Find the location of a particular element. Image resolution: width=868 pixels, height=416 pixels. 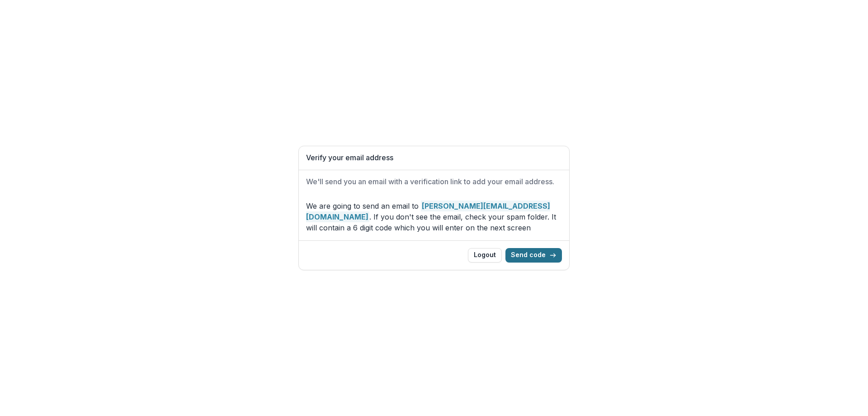

button: Send code is located at coordinates (534, 256).